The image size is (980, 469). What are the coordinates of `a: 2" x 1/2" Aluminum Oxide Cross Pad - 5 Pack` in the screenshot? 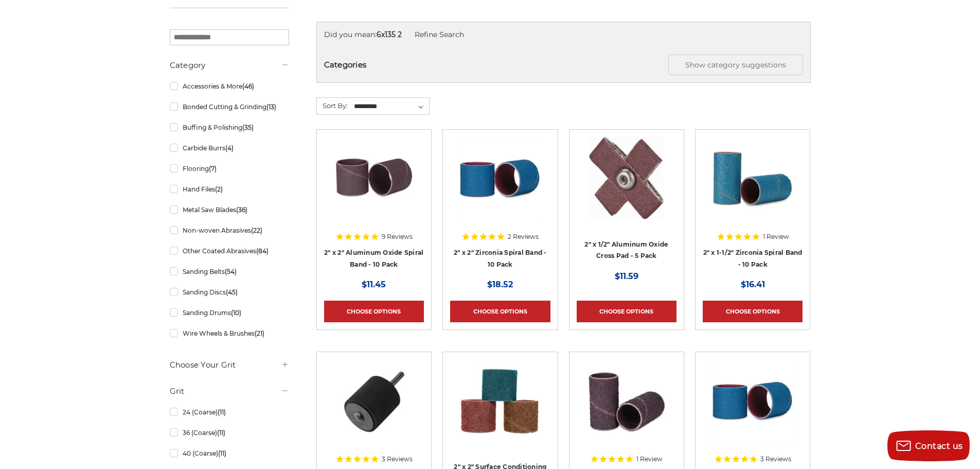 It's located at (626, 250).